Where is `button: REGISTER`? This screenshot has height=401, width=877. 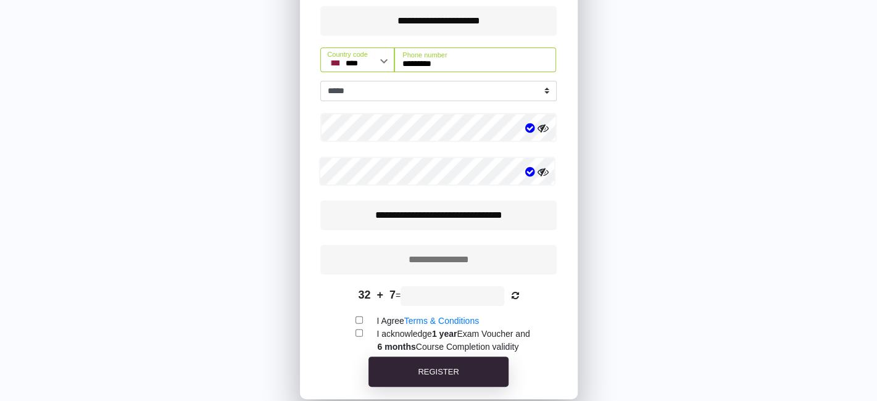 button: REGISTER is located at coordinates (438, 372).